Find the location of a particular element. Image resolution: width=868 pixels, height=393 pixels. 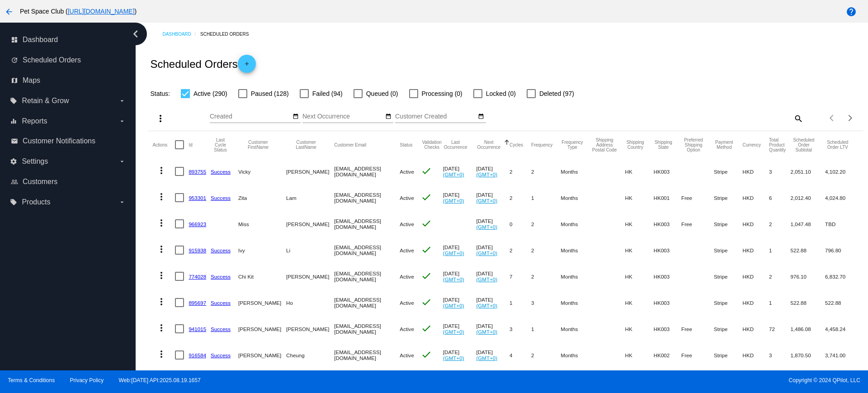

mat-cell: HK002 is located at coordinates (667, 355).